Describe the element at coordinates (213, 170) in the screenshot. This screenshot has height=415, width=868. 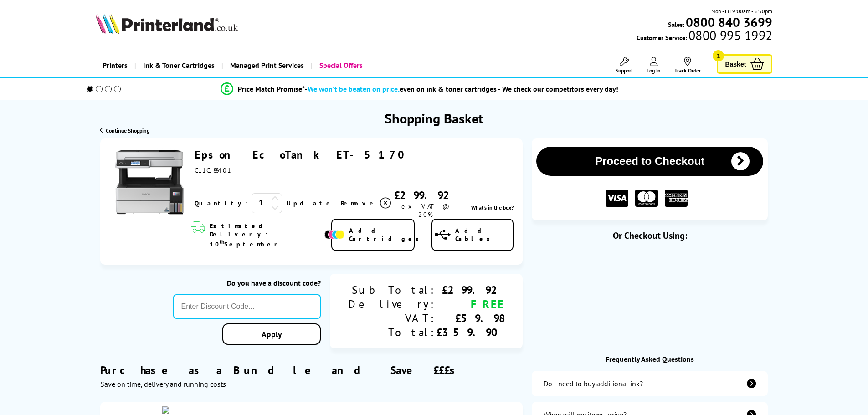
I see `span: C11CJ88401` at that location.